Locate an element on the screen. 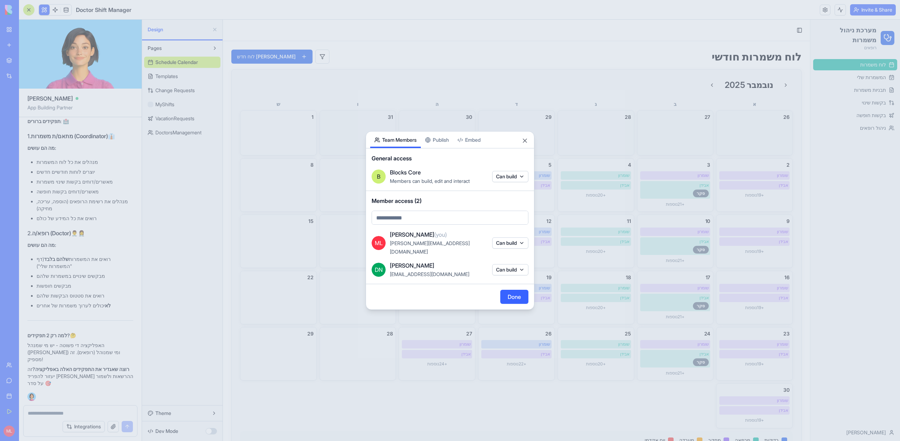  span: בדיקות is located at coordinates (548, 420).